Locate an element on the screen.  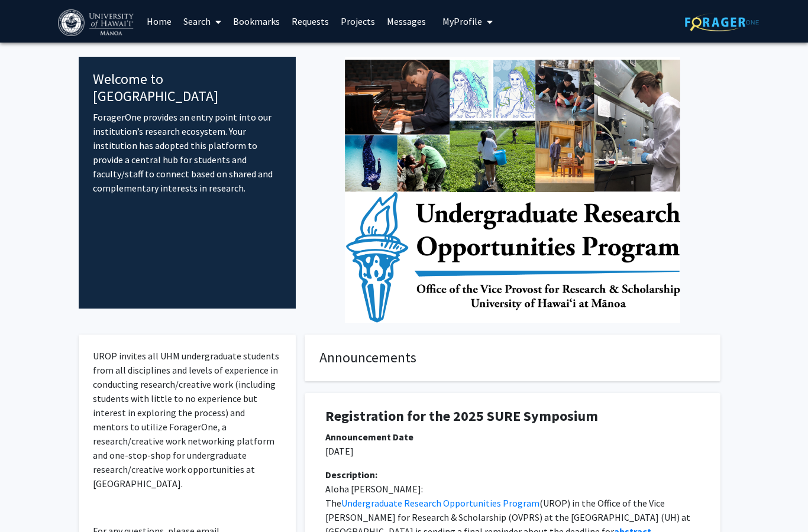
p: UROP invites all UHM undergraduate students from all disciplines and levels of experience in cond... is located at coordinates (187, 420).